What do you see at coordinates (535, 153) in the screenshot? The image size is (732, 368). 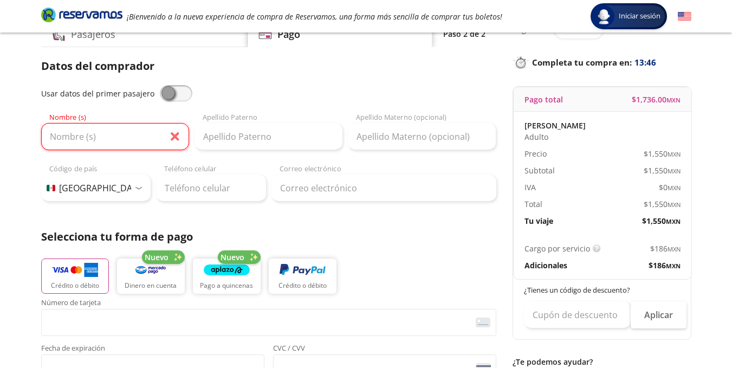 I see `p: Precio` at bounding box center [535, 153].